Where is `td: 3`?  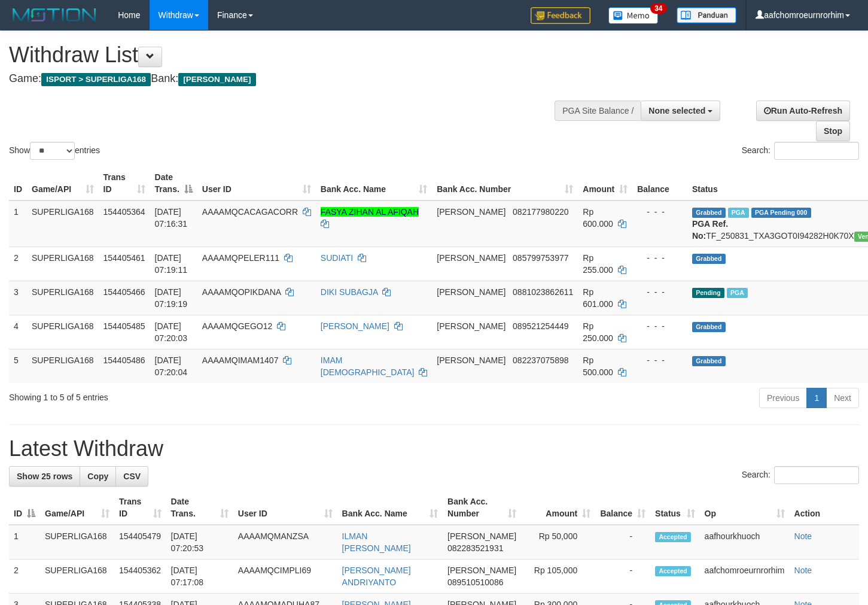 td: 3 is located at coordinates (18, 298).